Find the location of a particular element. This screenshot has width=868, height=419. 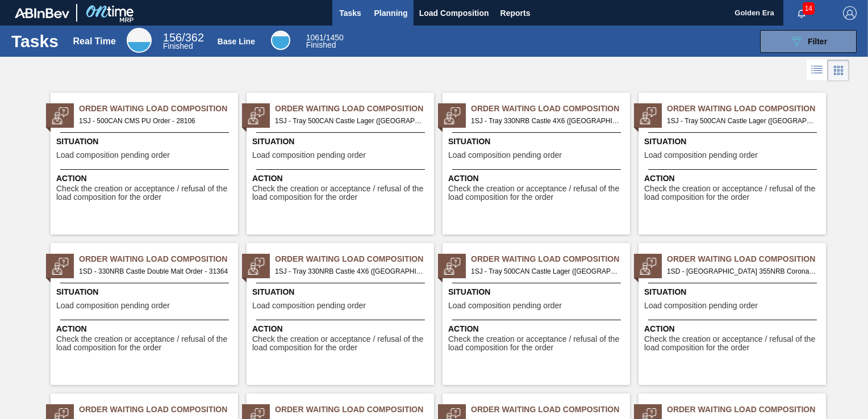

span: 1SJ - Tray 500CAN Castle Lager (Hogwarts) Order - 30162 is located at coordinates (350, 121).